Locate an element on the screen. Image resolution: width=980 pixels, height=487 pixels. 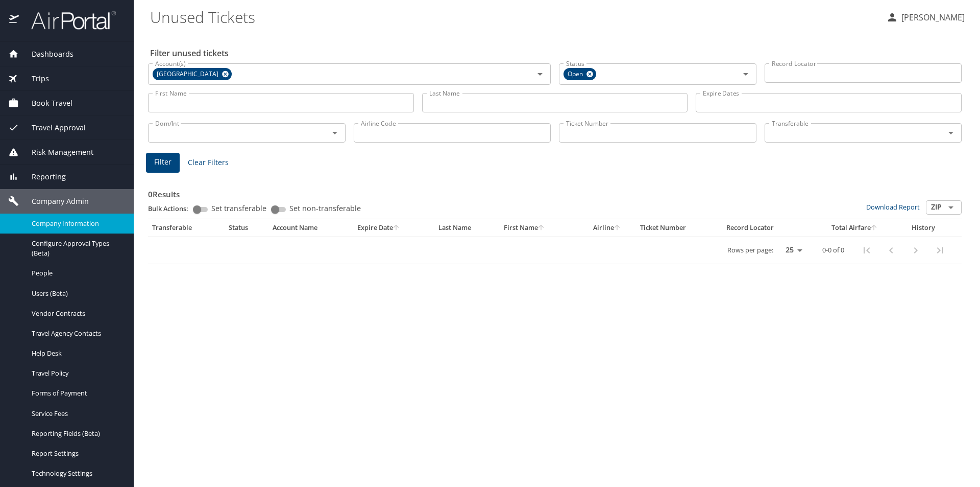
button: Clear Filters is located at coordinates (208, 163).